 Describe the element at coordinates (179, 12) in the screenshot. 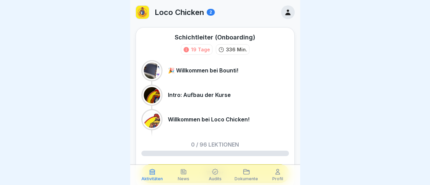

I see `p: Loco Chicken` at that location.